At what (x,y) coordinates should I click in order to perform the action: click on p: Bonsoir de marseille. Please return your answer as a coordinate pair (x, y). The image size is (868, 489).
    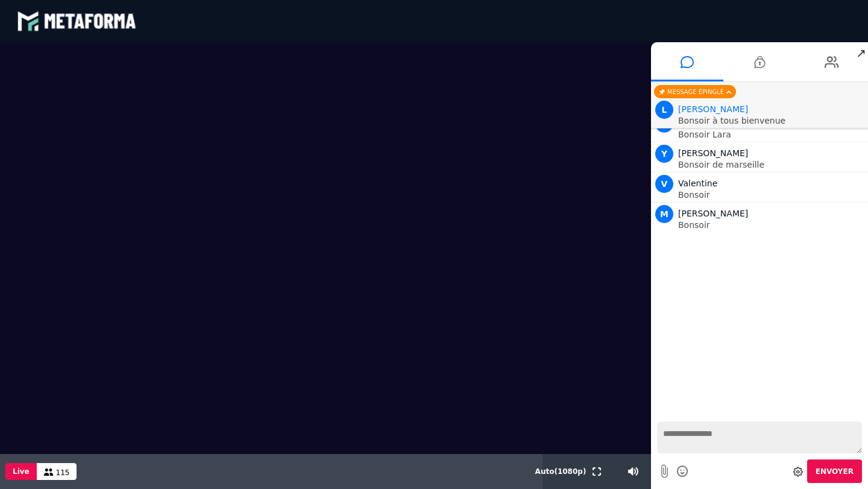
    Looking at the image, I should click on (772, 165).